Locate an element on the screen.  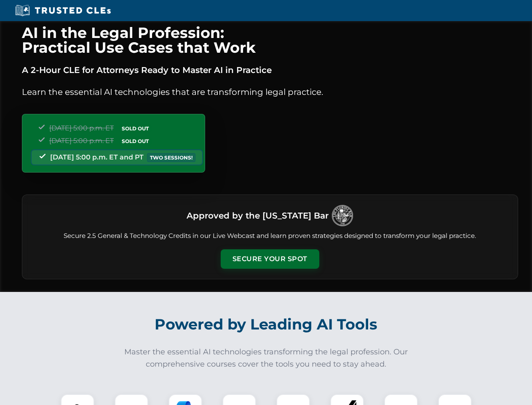
p: Secure 2.5 General & Technology Credits in our Live Webcast and learn proven strategies designed ... is located at coordinates (270, 236).